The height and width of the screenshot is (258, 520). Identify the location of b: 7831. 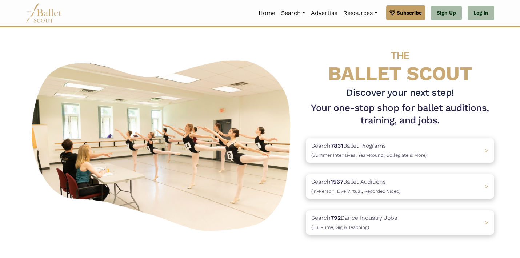
(337, 146).